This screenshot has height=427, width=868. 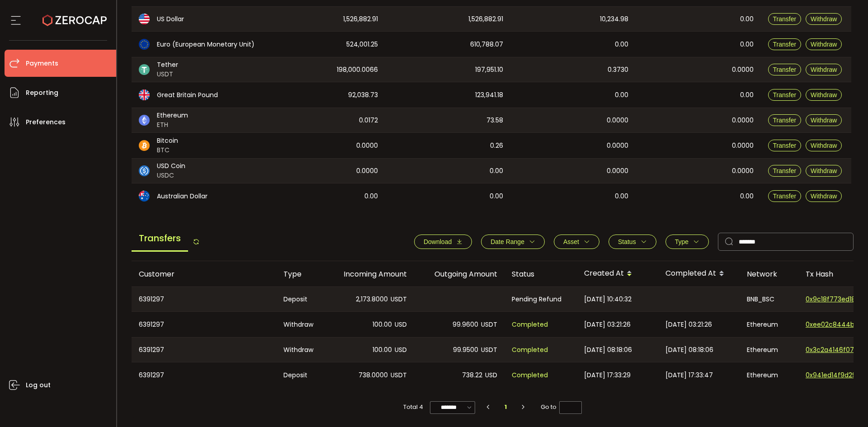 What do you see at coordinates (300, 349) in the screenshot?
I see `div: Withdraw` at bounding box center [300, 349].